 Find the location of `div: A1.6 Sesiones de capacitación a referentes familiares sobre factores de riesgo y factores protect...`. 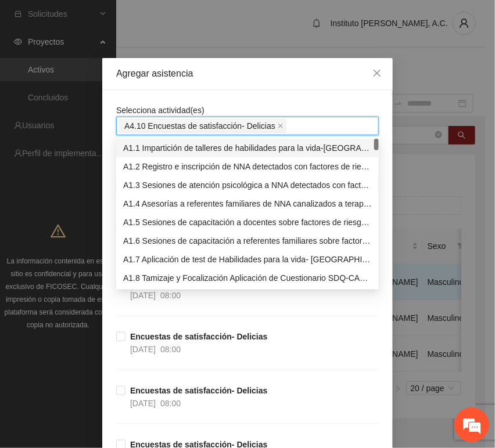

div: A1.6 Sesiones de capacitación a referentes familiares sobre factores de riesgo y factores protect... is located at coordinates (247, 241).